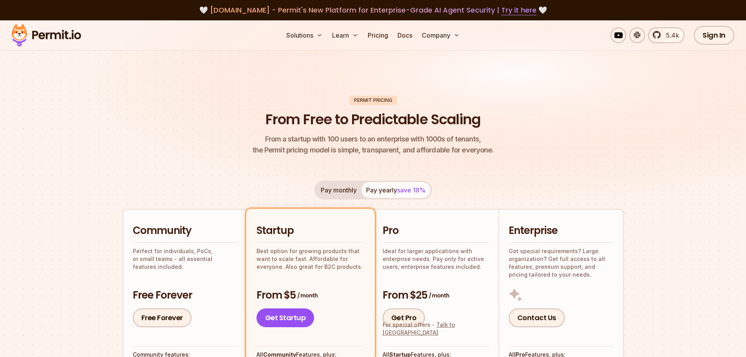 The width and height of the screenshot is (746, 357). What do you see at coordinates (436, 259) in the screenshot?
I see `p: Ideal for larger applications with enterprise needs. Pay only for active users, enterprise featur...` at bounding box center [436, 259].